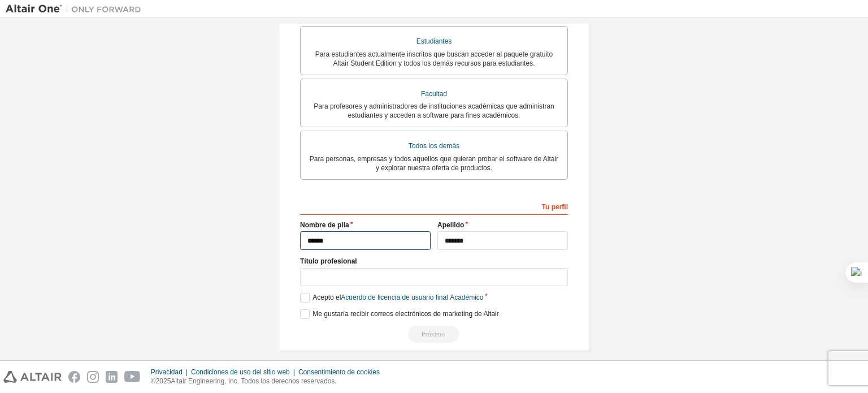  What do you see at coordinates (167, 372) in the screenshot?
I see `font: Privacidad` at bounding box center [167, 372].